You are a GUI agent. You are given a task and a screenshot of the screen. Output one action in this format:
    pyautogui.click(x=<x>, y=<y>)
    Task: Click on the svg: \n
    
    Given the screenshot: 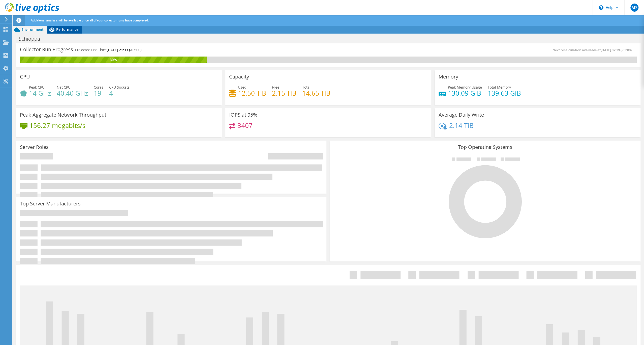 What is the action you would take?
    pyautogui.click(x=601, y=8)
    